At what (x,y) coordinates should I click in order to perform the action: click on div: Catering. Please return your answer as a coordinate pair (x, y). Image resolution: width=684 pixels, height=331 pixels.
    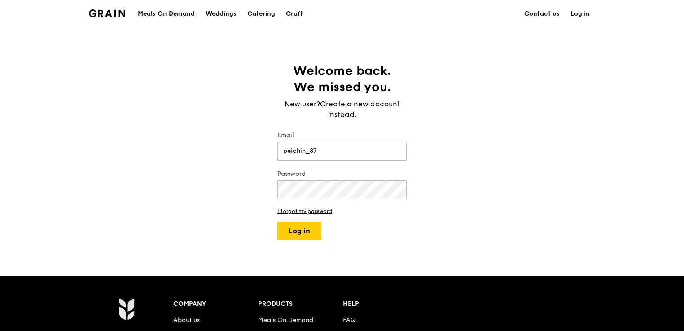
    Looking at the image, I should click on (261, 14).